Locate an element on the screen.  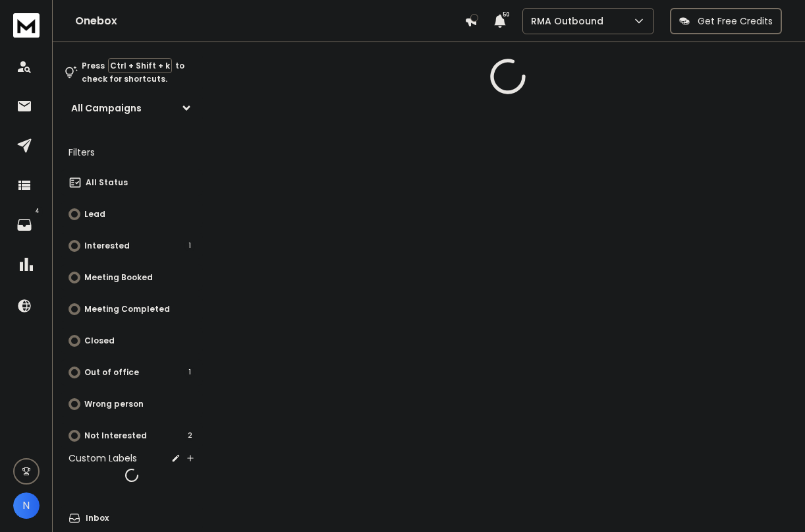
button: Interested1 is located at coordinates (132, 246).